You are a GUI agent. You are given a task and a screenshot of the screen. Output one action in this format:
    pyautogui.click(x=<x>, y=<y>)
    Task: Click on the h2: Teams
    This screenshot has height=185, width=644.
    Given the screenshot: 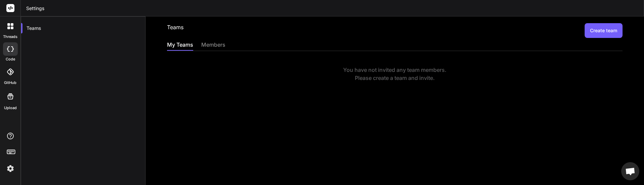 What is the action you would take?
    pyautogui.click(x=175, y=31)
    